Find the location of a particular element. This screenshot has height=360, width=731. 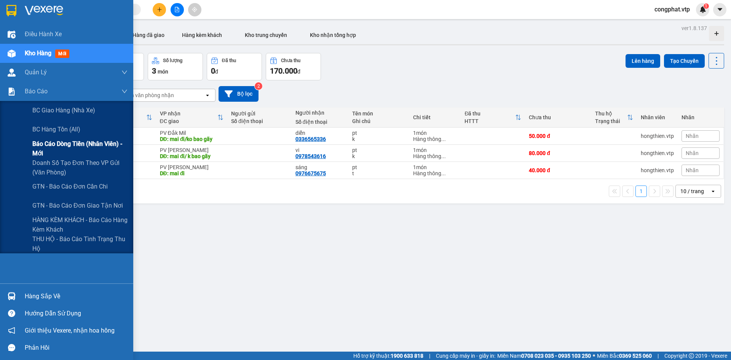

div: sáng is located at coordinates (320, 167).